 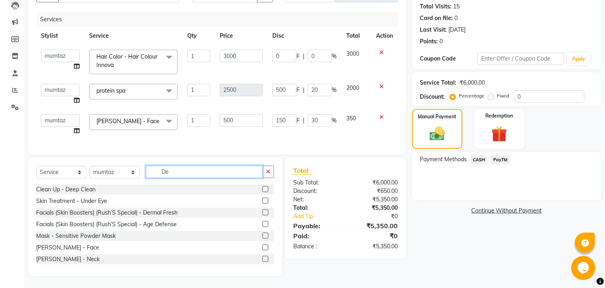 What do you see at coordinates (353, 88) in the screenshot?
I see `span: 2000` at bounding box center [353, 88].